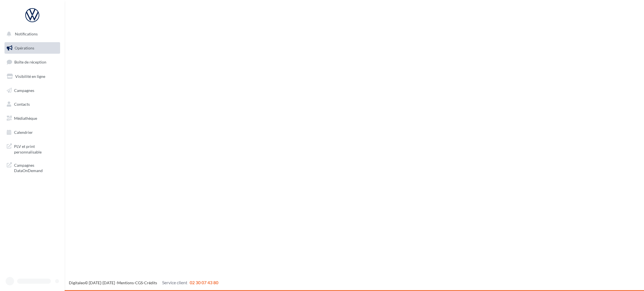  I want to click on span: Visibilité en ligne, so click(30, 76).